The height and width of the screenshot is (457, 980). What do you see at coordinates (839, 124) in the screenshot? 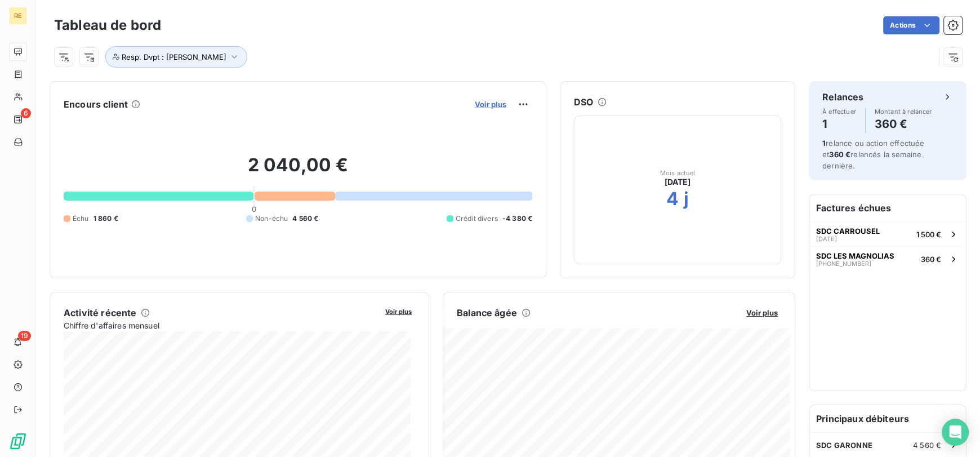
I see `h4: 1` at bounding box center [839, 124].